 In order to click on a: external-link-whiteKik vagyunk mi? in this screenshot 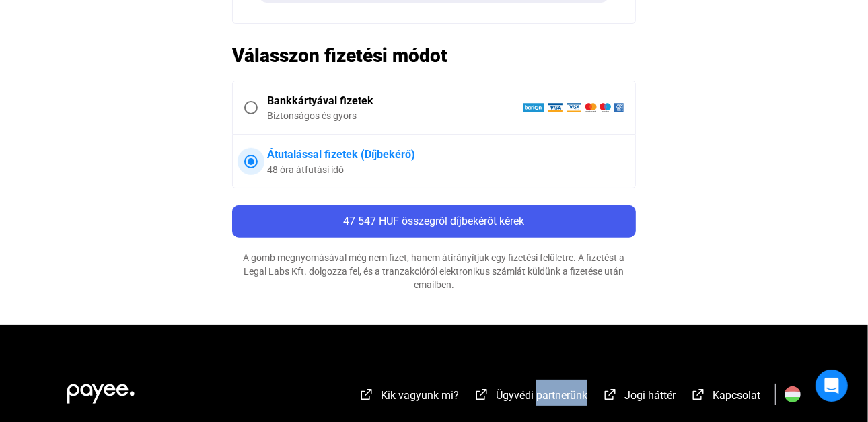, I will do `click(408, 397)`.